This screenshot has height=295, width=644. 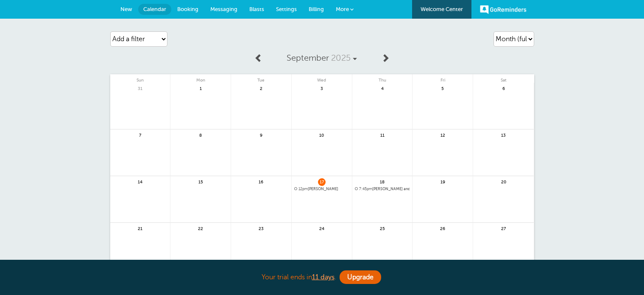 What do you see at coordinates (322, 88) in the screenshot?
I see `span: 3` at bounding box center [322, 88].